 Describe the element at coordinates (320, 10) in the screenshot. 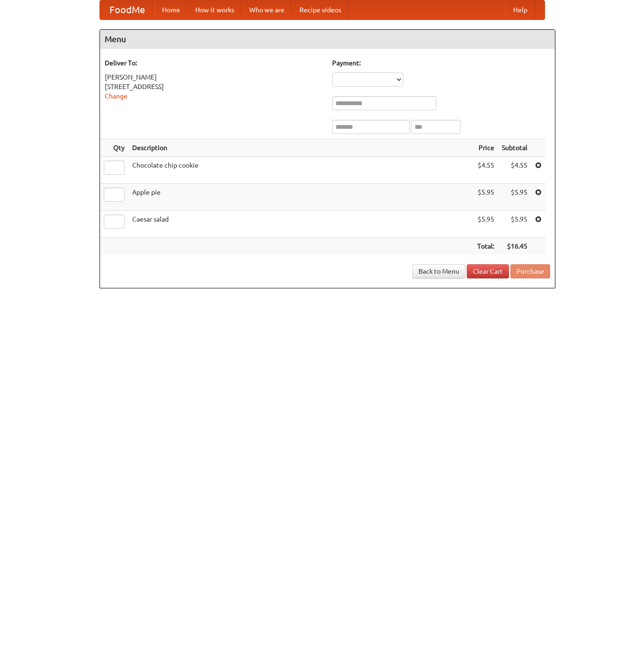

I see `a: Recipe videos` at that location.